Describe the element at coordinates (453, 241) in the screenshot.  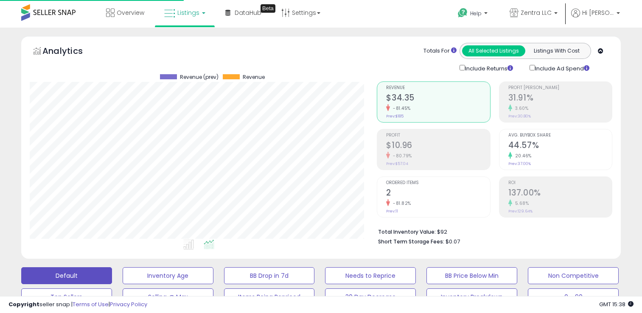
I see `span: $0.07` at that location.